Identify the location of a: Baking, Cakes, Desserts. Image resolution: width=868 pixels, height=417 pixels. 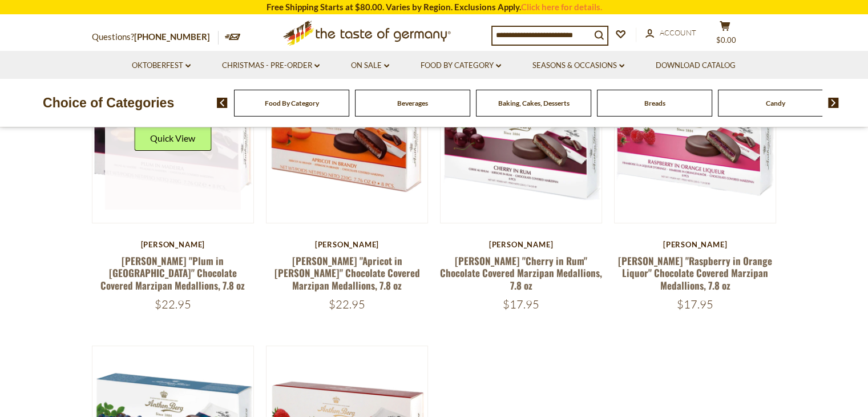
(534, 103).